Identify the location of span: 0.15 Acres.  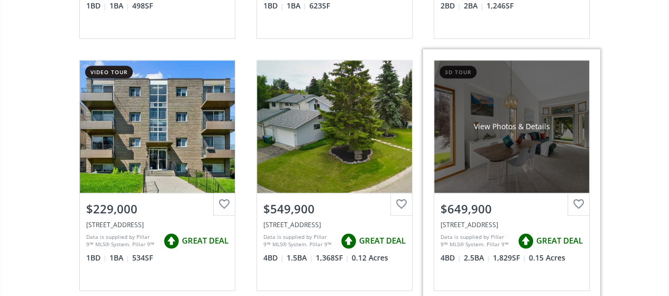
(547, 258).